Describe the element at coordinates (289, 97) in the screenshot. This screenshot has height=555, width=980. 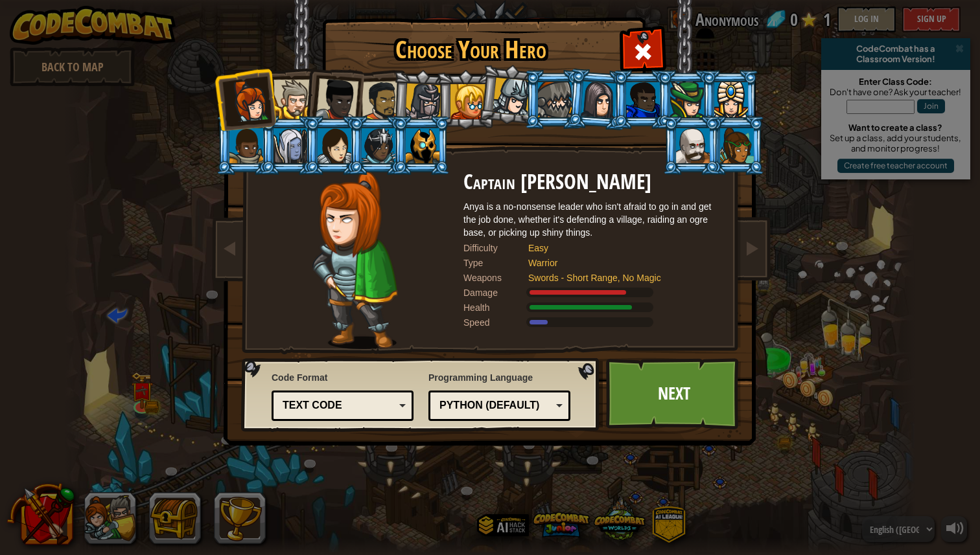
I see `li: Sir Tharin Thunderfist` at that location.